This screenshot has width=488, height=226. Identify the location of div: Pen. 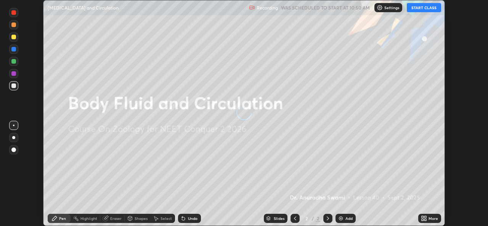
(63, 219).